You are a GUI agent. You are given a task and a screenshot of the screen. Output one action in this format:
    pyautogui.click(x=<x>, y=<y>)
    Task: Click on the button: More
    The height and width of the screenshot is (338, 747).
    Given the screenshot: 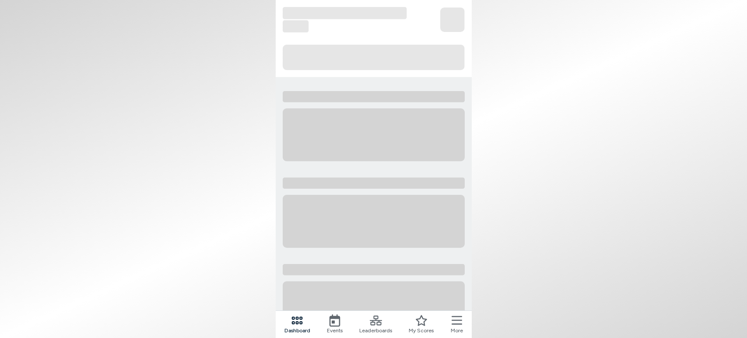 What is the action you would take?
    pyautogui.click(x=457, y=324)
    